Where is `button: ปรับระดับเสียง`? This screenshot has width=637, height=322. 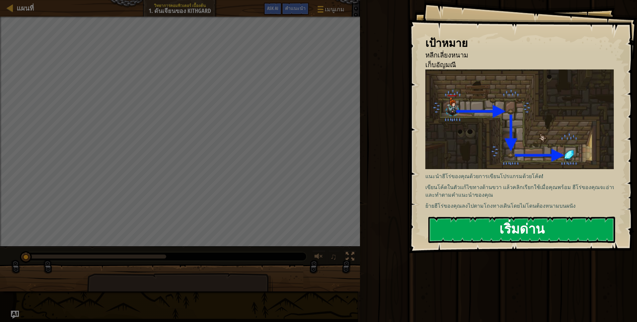 button: ปรับระดับเสียง is located at coordinates (319, 257).